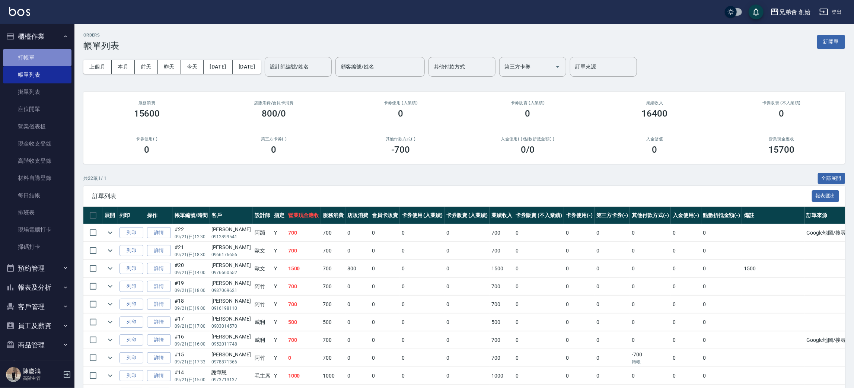  I want to click on th: 展開, so click(110, 215).